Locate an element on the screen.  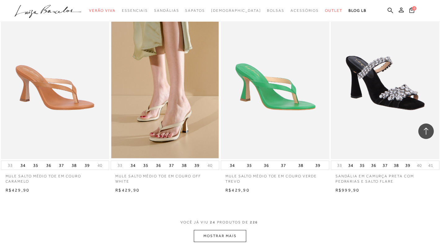
a: SANDÁLIA EM CAMURÇA PRETA COM PEDRARIAS E SALTO FLARE is located at coordinates (385, 177).